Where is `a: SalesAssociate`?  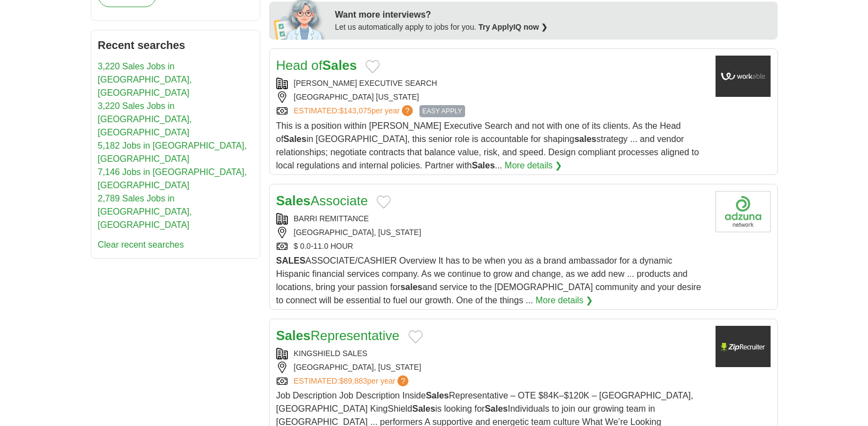
a: SalesAssociate is located at coordinates (322, 200).